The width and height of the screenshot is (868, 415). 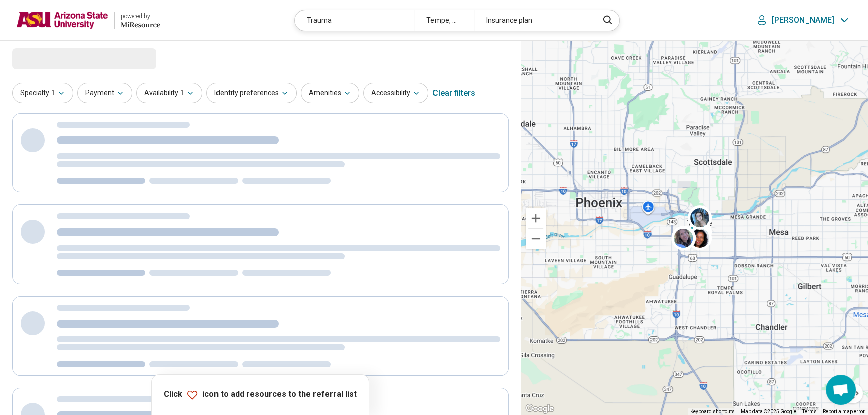 What do you see at coordinates (532, 20) in the screenshot?
I see `div: Insurance plan` at bounding box center [532, 20].